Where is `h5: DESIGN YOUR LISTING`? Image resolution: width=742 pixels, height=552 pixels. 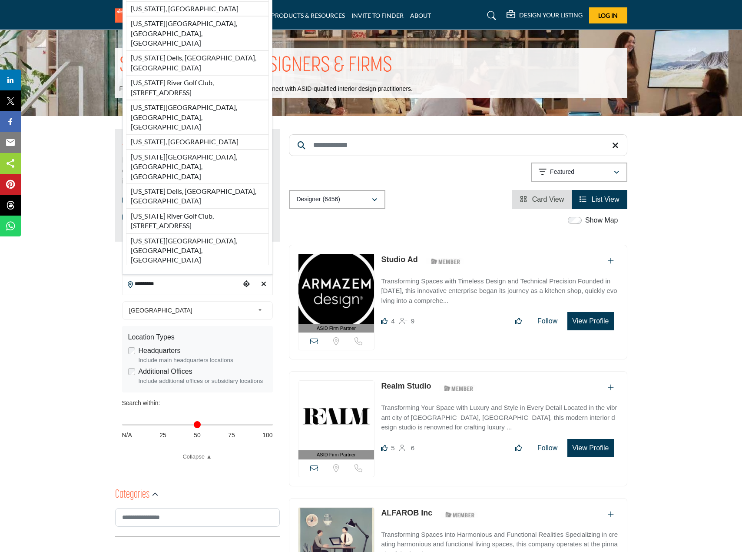 h5: DESIGN YOUR LISTING is located at coordinates (551, 15).